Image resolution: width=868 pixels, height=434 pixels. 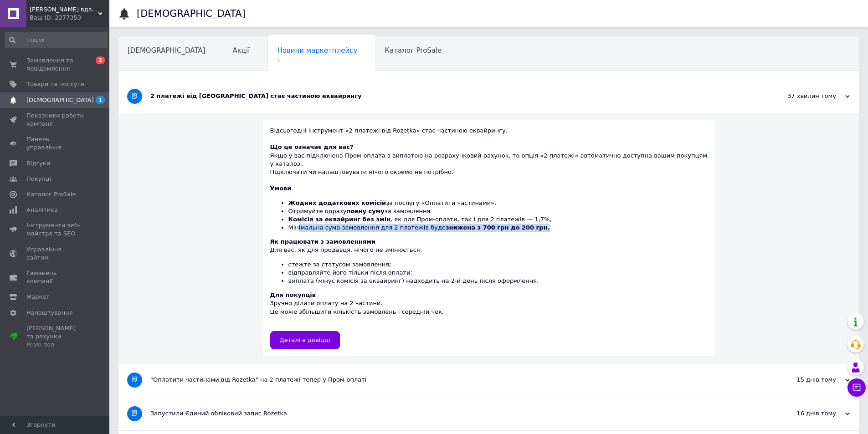 I want to click on span: Товари та послуги, so click(x=55, y=84).